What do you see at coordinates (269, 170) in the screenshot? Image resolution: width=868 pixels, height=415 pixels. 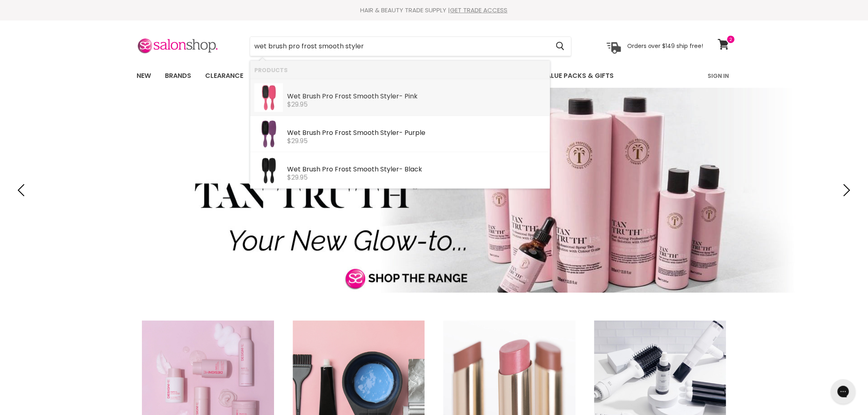 I see `img: 104514_2_200x.jpg` at bounding box center [269, 170].